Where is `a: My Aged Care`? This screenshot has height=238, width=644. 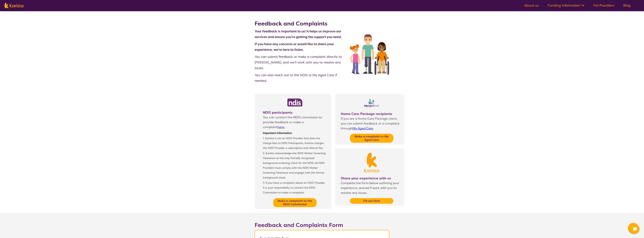
a: My Aged Care is located at coordinates (363, 128).